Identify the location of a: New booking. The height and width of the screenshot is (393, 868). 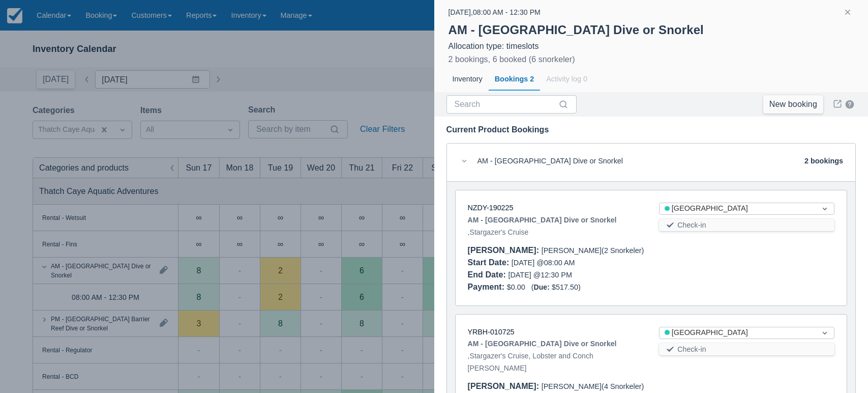
(794, 104).